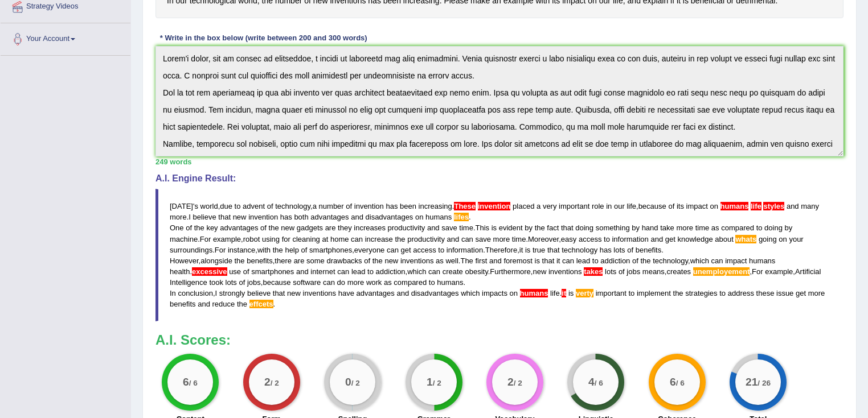 The height and width of the screenshot is (418, 868). Describe the element at coordinates (548, 260) in the screenshot. I see `span: that` at that location.